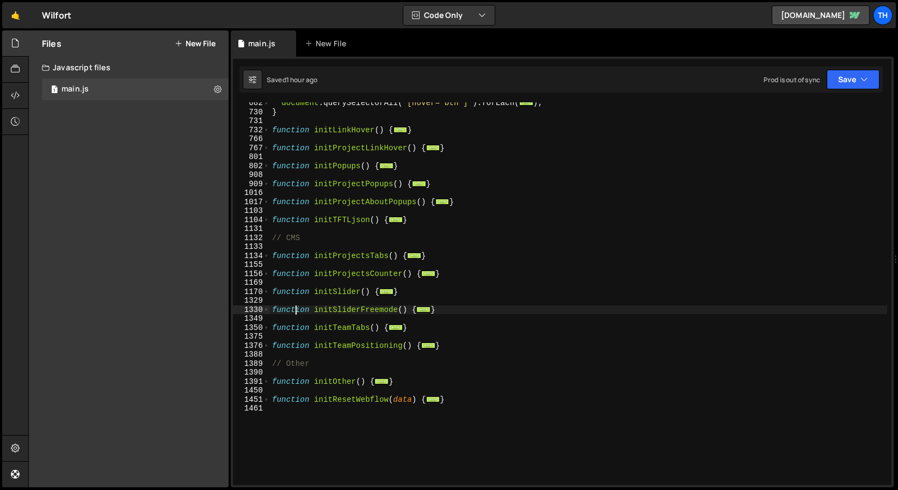 This screenshot has height=490, width=898. Describe the element at coordinates (251, 318) in the screenshot. I see `div: 1349` at that location.